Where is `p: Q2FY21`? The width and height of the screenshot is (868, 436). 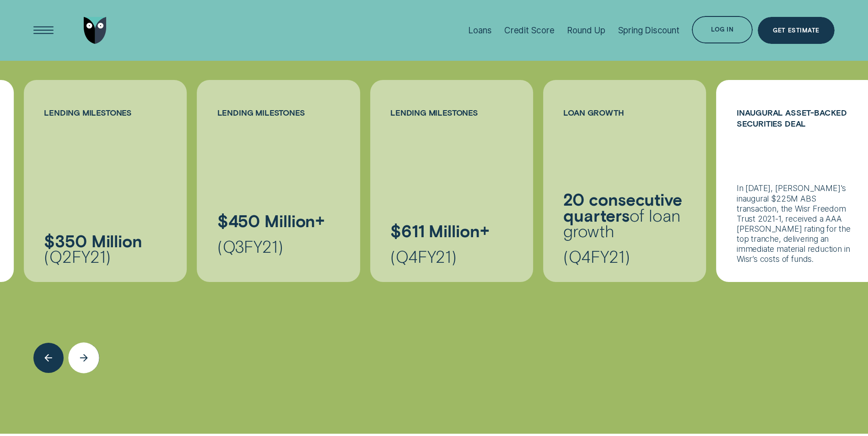
p: Q2FY21 is located at coordinates (105, 248).